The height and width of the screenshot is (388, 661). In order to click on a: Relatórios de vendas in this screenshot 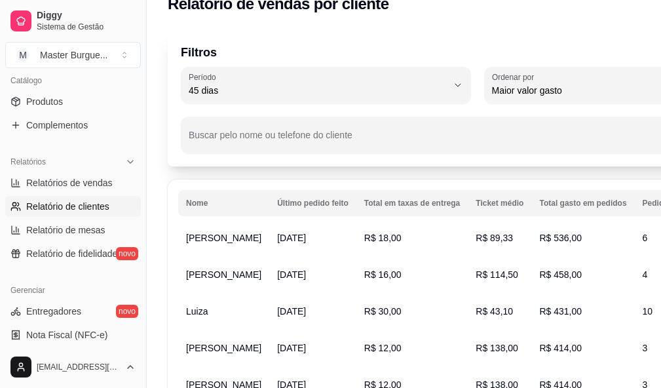, I will do `click(73, 183)`.